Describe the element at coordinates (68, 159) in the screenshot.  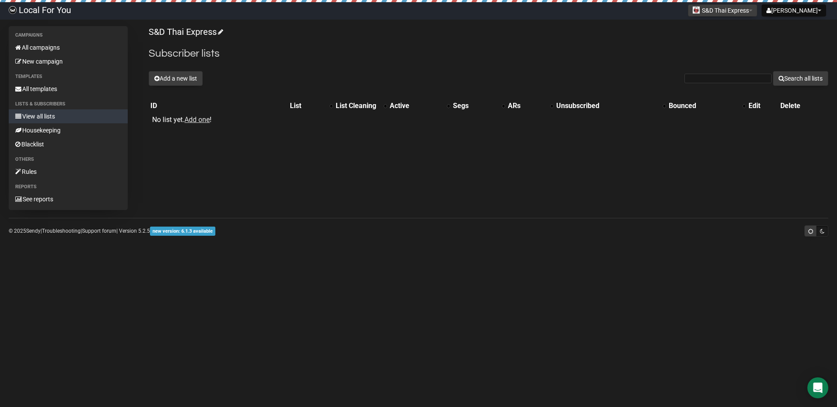
I see `li: Others` at that location.